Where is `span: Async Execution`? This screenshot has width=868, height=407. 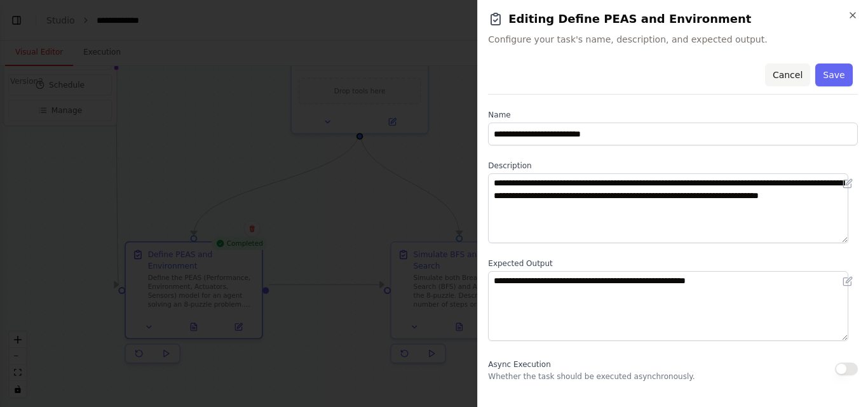
span: Async Execution is located at coordinates (519, 365).